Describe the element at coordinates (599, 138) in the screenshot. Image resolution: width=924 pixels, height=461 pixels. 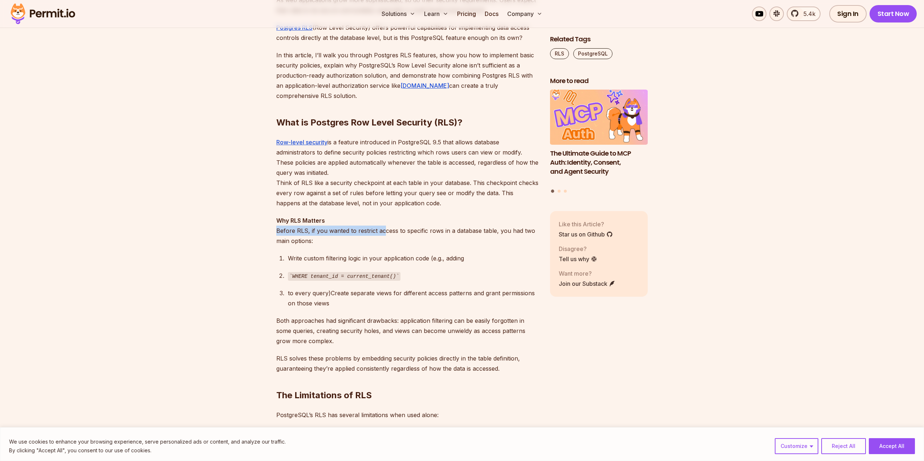
I see `li: 1 of 3` at that location.